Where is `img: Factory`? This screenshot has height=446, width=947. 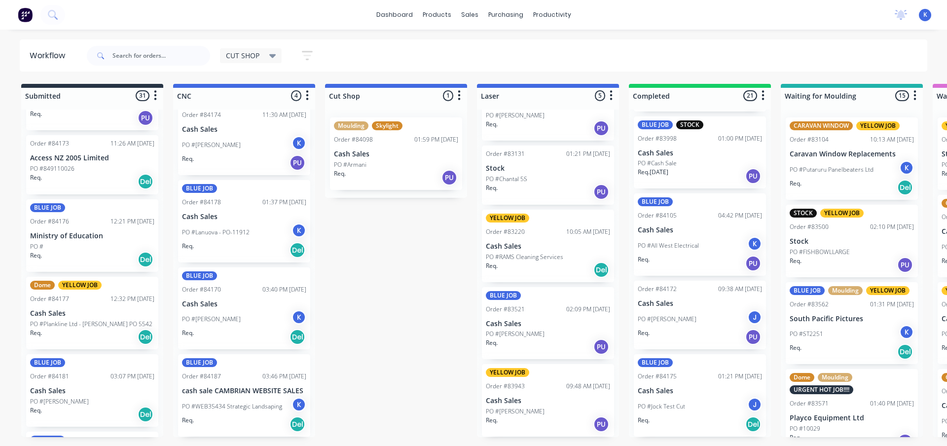 img: Factory is located at coordinates (25, 15).